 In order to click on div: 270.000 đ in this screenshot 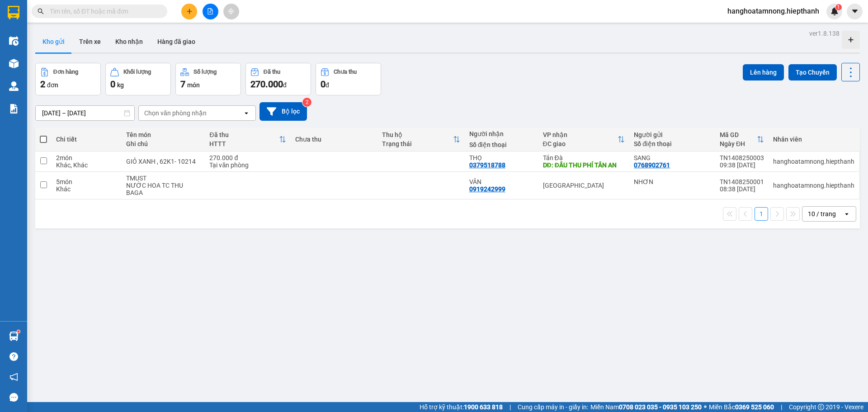, I will do `click(248, 158)`.